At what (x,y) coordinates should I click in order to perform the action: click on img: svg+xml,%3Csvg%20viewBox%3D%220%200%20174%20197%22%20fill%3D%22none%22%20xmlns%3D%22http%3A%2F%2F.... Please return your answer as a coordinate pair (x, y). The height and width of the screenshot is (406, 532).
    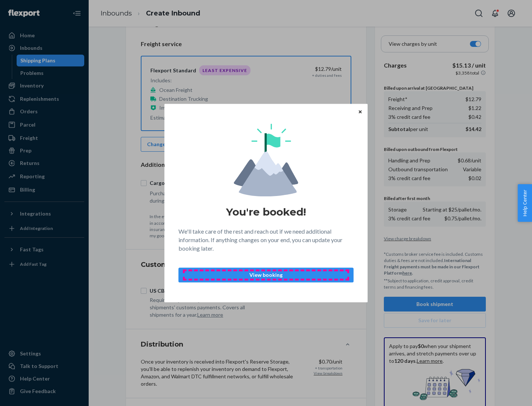
    Looking at the image, I should click on (266, 160).